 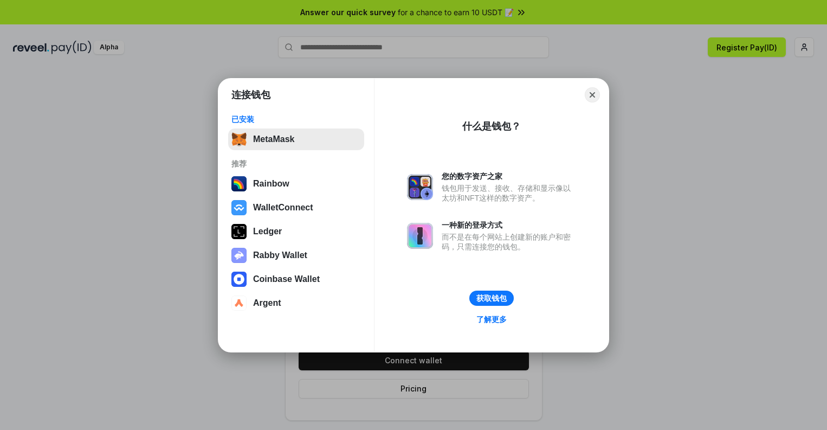 What do you see at coordinates (267, 231) in the screenshot?
I see `div: Ledger` at bounding box center [267, 231].